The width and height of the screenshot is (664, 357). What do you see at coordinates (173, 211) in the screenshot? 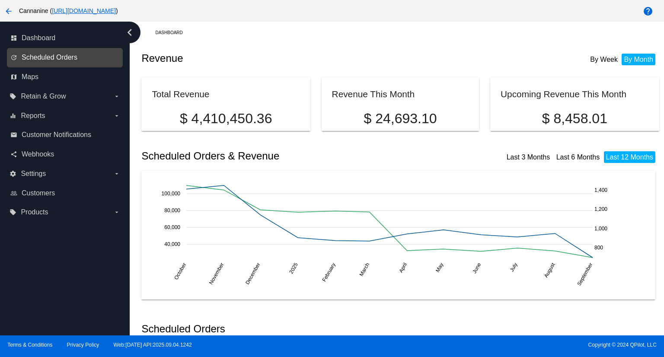
I see `text: 80,000` at bounding box center [173, 211].